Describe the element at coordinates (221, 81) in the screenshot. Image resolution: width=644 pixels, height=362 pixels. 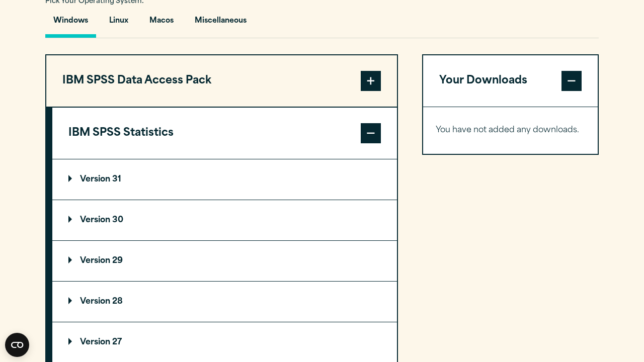
I see `button: IBM SPSS Data Access Pack` at that location.